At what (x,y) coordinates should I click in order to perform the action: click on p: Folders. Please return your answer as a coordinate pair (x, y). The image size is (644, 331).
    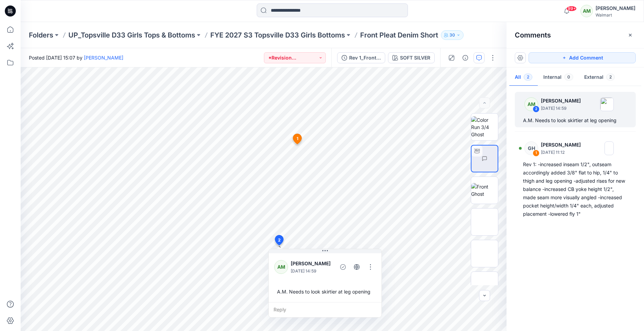
    Looking at the image, I should click on (41, 35).